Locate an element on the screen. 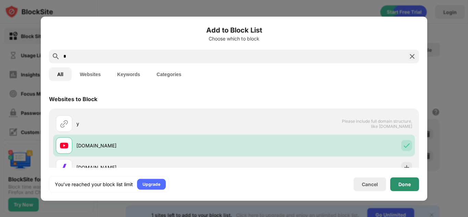 This screenshot has width=468, height=217. button: Keywords is located at coordinates (129, 74).